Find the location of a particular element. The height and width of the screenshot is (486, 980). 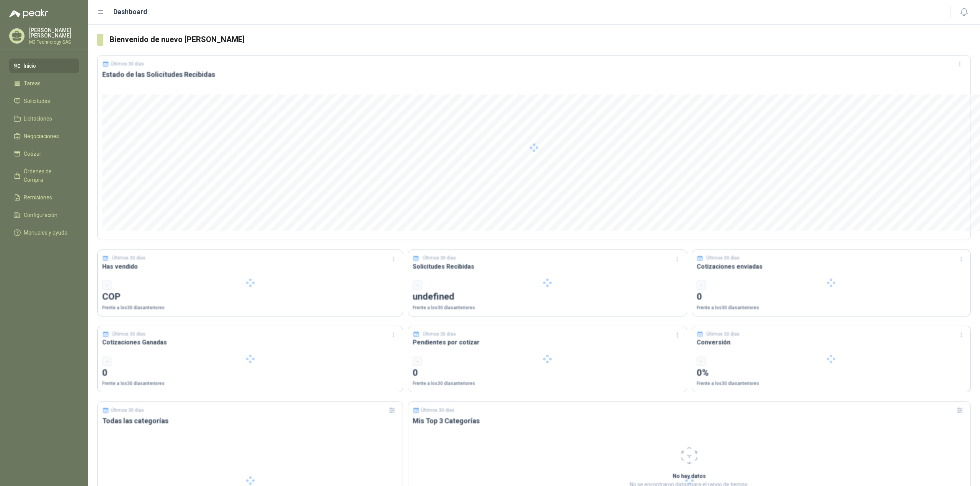

span: Solicitudes is located at coordinates (36, 101).